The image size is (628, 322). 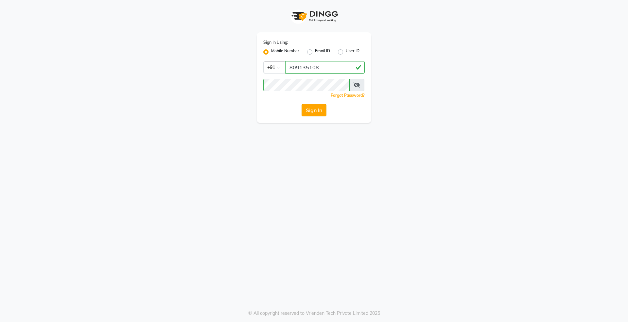 I want to click on label: Sign In Using:, so click(x=276, y=43).